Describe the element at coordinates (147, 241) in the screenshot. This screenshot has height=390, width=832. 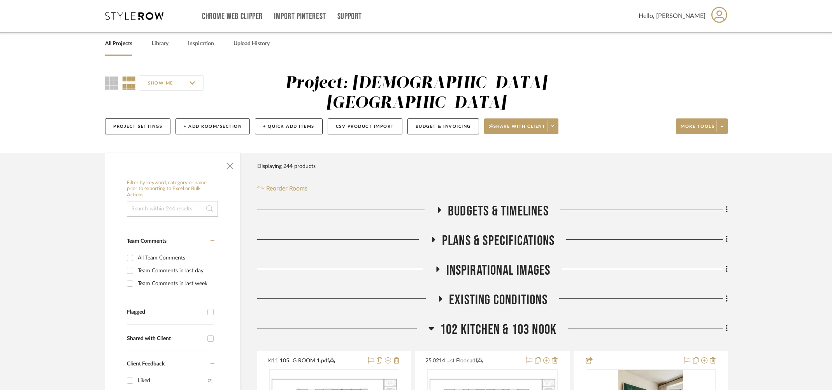
I see `span: Team Comments` at that location.